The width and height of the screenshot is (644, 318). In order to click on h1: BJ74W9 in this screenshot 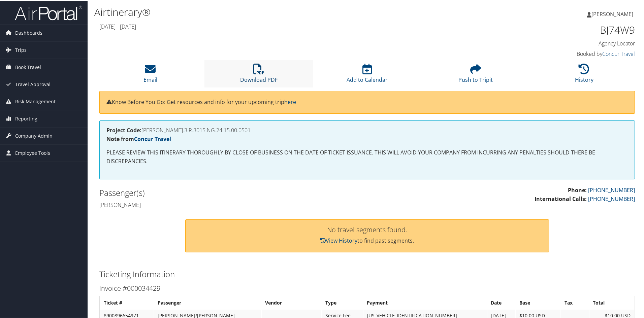, I will do `click(572, 29)`.